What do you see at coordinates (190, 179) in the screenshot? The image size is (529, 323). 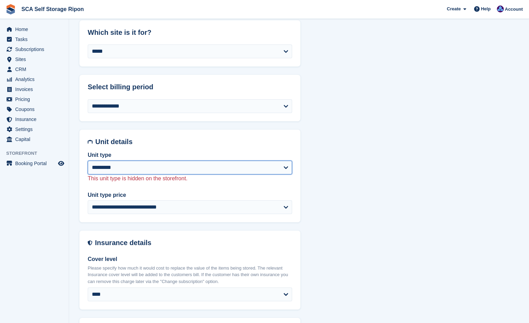 I see `p: This unit type is hidden on the storefront.` at bounding box center [190, 179].